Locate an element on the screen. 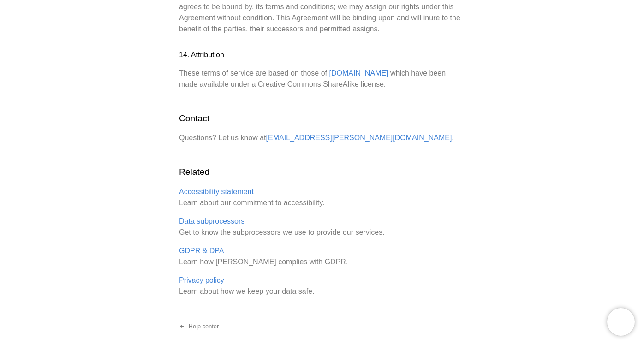  p: Get to know the subprocessors we use to provide our services. is located at coordinates (322, 227).